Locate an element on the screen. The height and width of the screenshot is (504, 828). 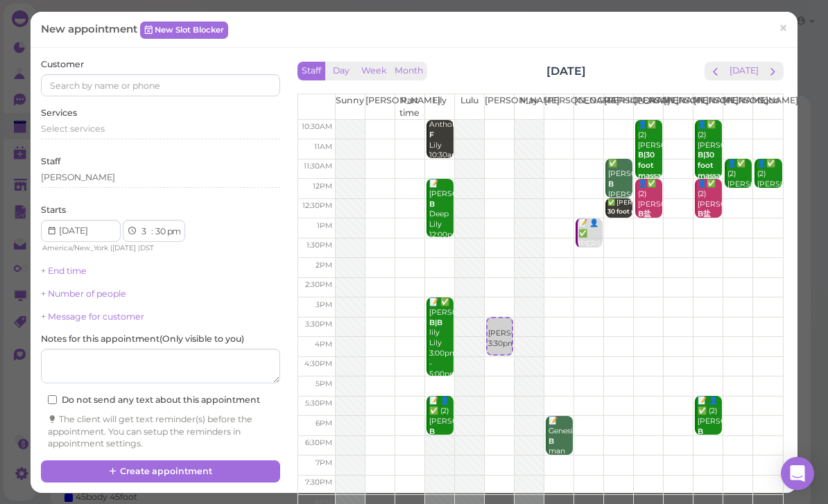
label: Services is located at coordinates (59, 113).